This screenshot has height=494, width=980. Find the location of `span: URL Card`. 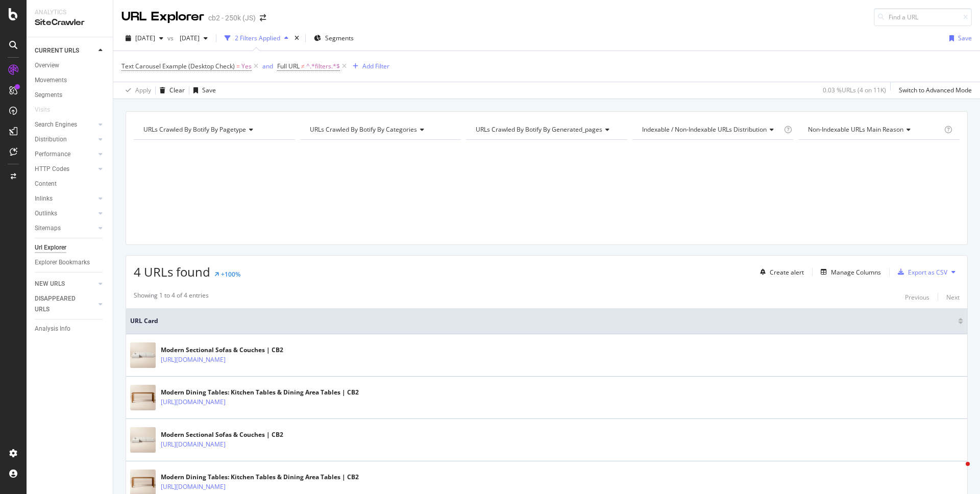

span: URL Card is located at coordinates (542, 321).